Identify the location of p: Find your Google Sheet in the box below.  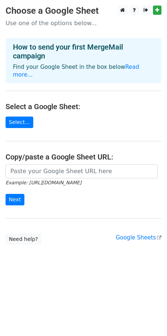
(84, 71).